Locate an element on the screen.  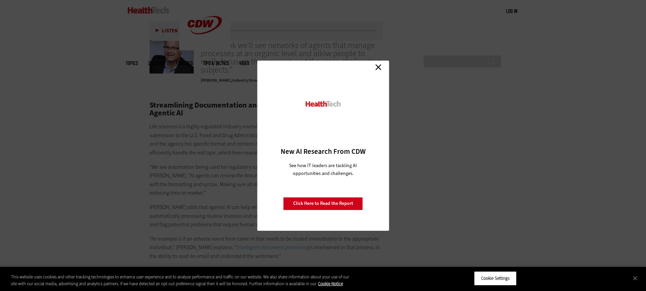
a: More information about your privacy is located at coordinates (330, 284).